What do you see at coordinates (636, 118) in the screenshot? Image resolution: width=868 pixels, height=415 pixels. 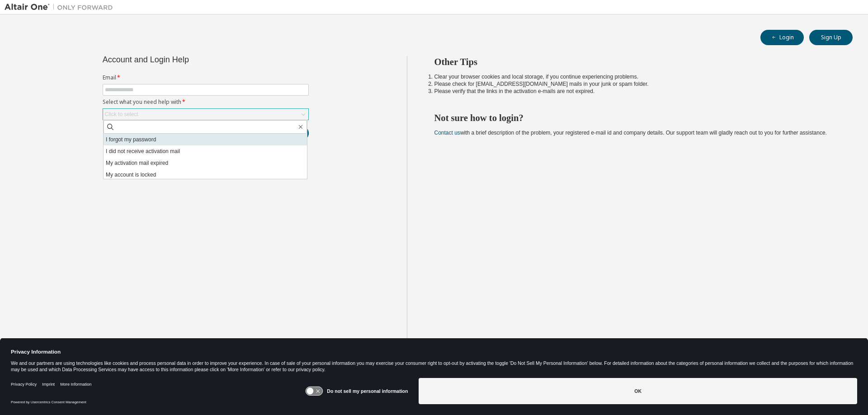 I see `h2: Not sure how to login?` at bounding box center [636, 118].